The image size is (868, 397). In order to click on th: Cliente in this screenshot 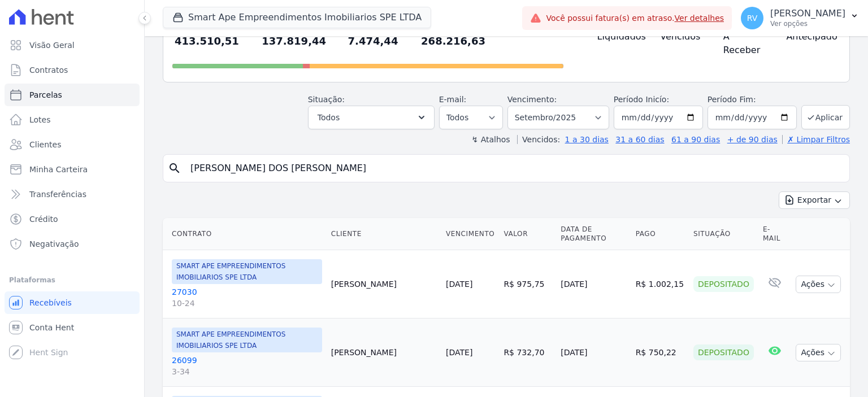, I will do `click(384, 233)`.